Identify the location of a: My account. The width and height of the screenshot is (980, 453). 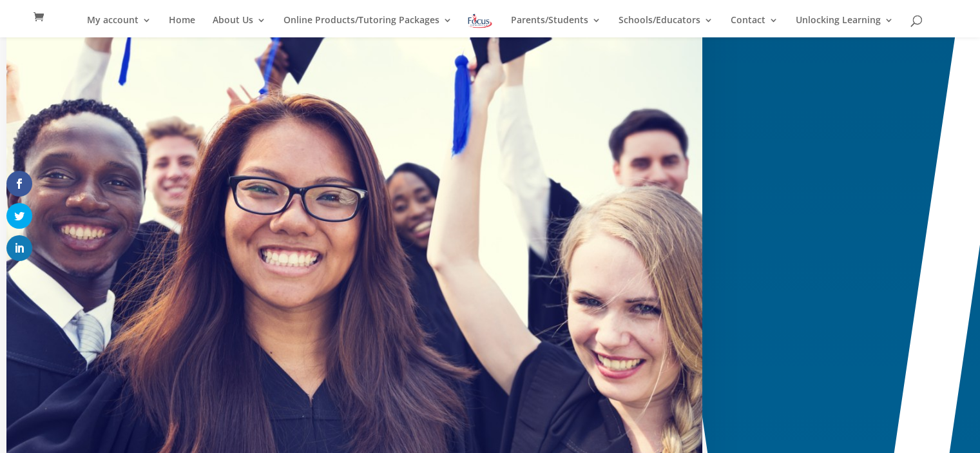
(119, 27).